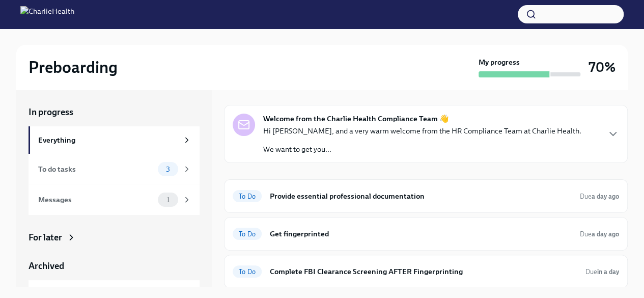 This screenshot has height=298, width=644. Describe the element at coordinates (422, 149) in the screenshot. I see `p: We want to get you...` at that location.